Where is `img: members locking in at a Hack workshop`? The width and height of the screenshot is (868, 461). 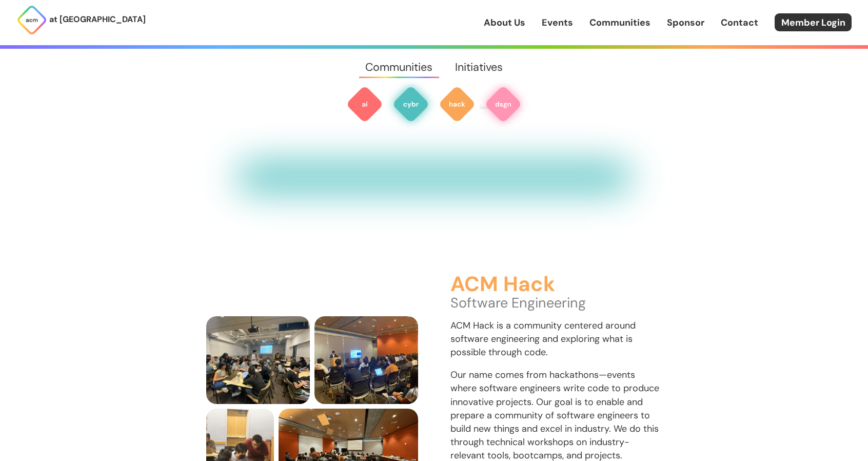 img: members locking in at a Hack workshop is located at coordinates (258, 360).